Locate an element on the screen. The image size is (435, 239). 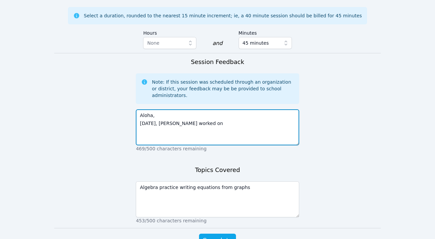
p: 469/500 characters remaining is located at coordinates (217, 148).